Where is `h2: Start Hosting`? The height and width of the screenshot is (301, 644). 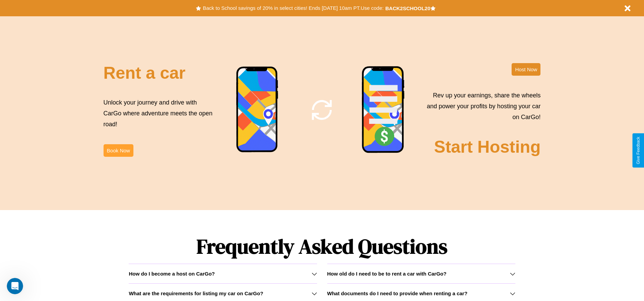
h2: Start Hosting is located at coordinates (487, 147).